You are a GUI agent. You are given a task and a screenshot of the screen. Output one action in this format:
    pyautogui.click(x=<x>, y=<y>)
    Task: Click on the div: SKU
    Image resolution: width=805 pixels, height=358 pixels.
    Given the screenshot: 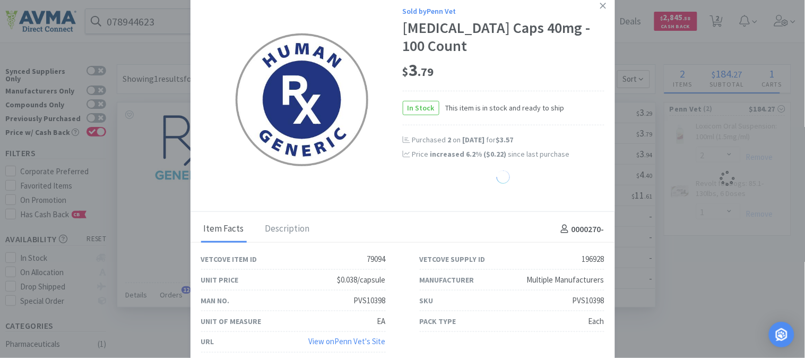 What is the action you would take?
    pyautogui.click(x=427, y=300)
    